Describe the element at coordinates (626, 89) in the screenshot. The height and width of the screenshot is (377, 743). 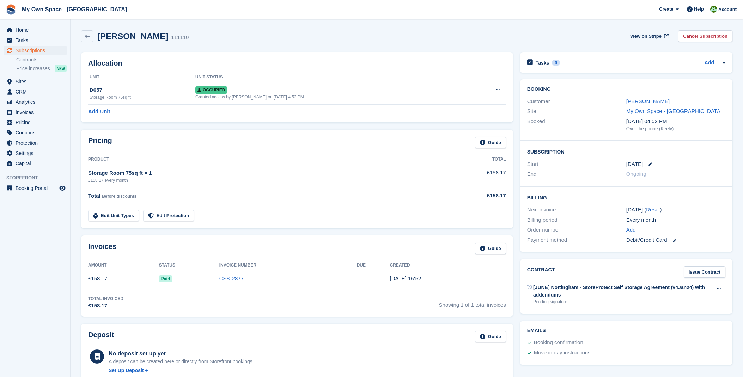
I see `h2: Booking` at that location.